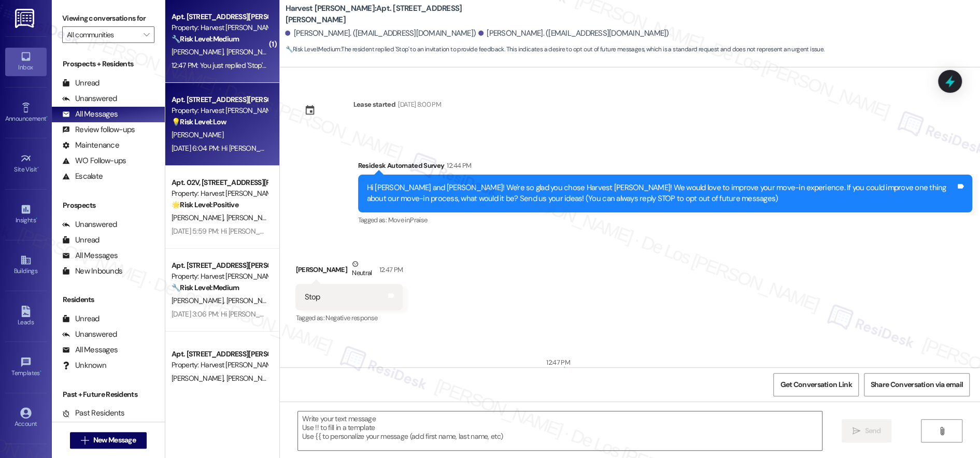 This screenshot has height=458, width=980. Describe the element at coordinates (917, 384) in the screenshot. I see `span: Share Conversation via email` at that location.